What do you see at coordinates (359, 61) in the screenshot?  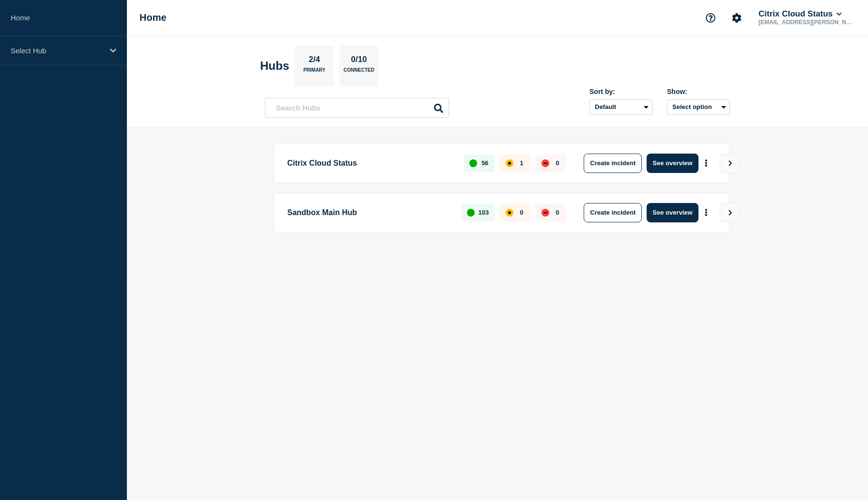 I see `p: 0/10` at bounding box center [359, 61].